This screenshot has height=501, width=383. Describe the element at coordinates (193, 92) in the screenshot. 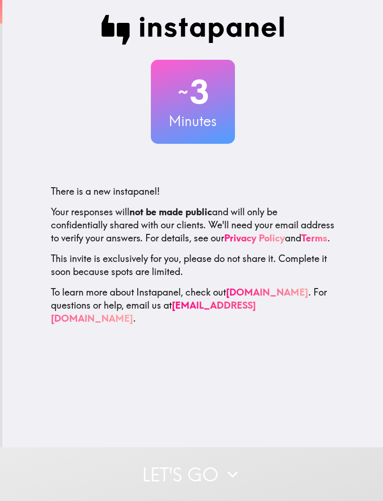

I see `h2: 3` at that location.